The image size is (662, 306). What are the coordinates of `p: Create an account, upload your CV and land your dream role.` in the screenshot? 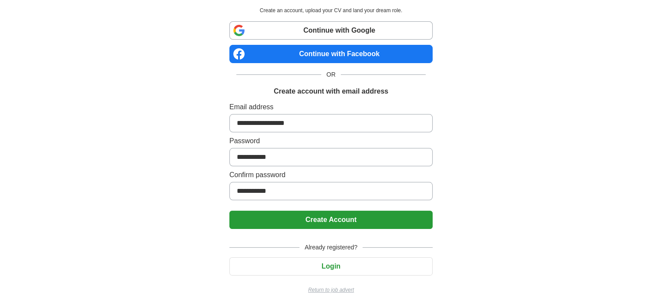 It's located at (331, 10).